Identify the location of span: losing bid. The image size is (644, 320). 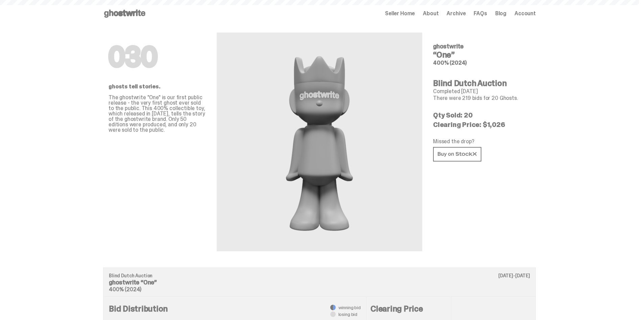
(348, 314).